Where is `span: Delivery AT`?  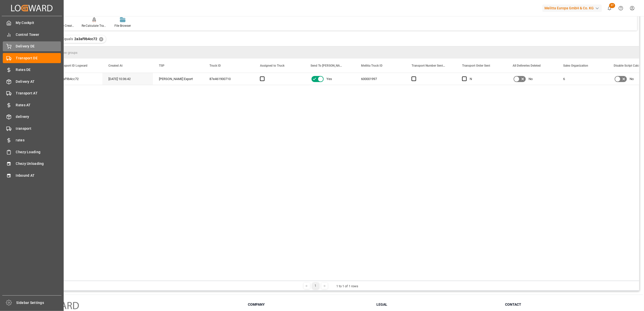
span: Delivery AT is located at coordinates (38, 82).